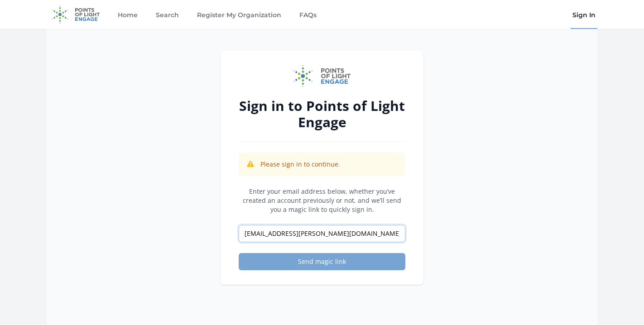 This screenshot has height=325, width=644. I want to click on p: Enter your email address below, whether you’ve created an account previously or not, and we’ll se..., so click(322, 200).